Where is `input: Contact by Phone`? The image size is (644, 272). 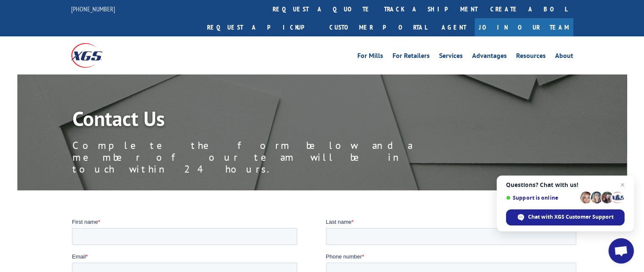 input: Contact by Phone is located at coordinates (258, 97).